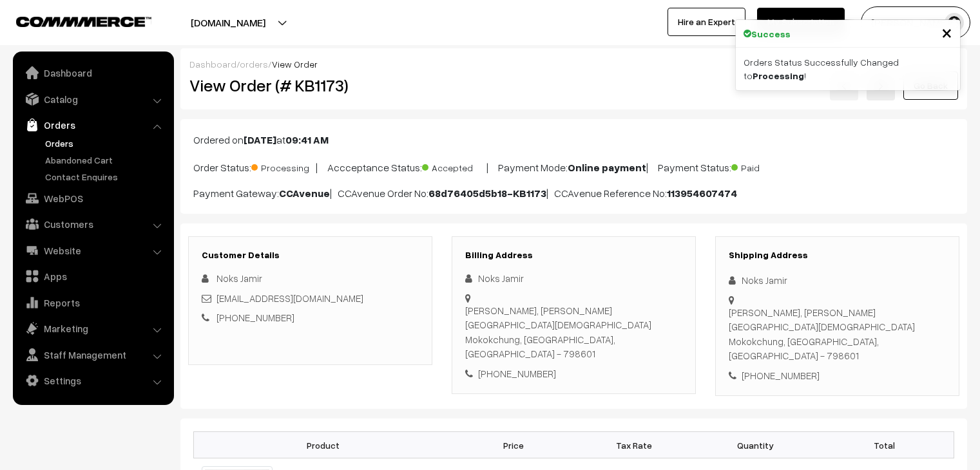 The height and width of the screenshot is (470, 980). Describe the element at coordinates (106, 176) in the screenshot. I see `a: Contact Enquires` at that location.